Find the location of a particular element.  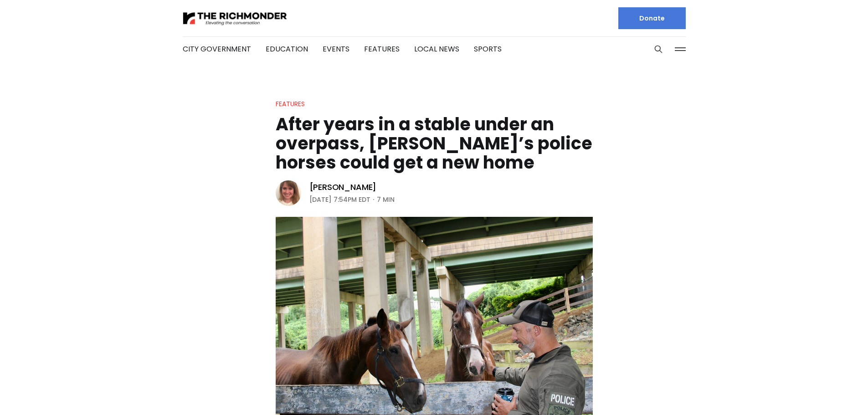

a: Sports is located at coordinates (488, 49).